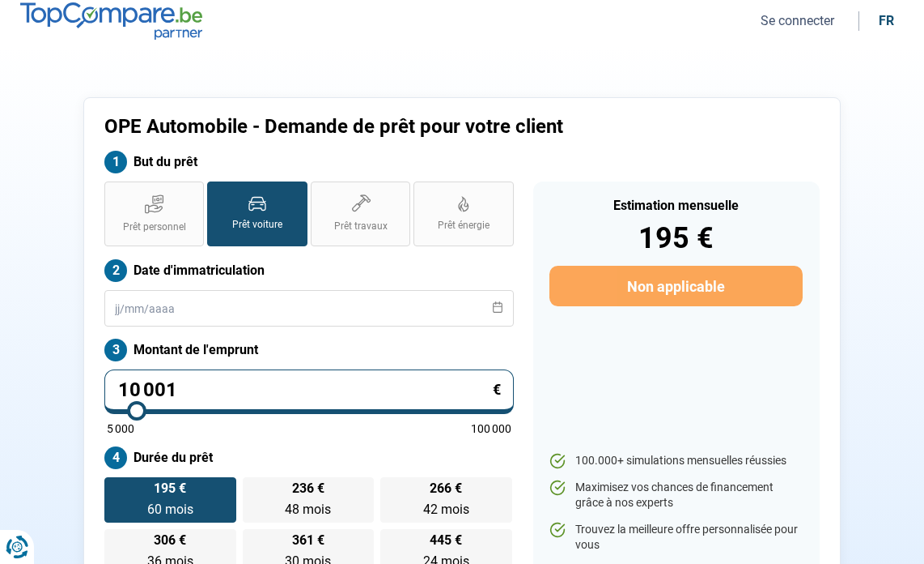 Image resolution: width=924 pixels, height=564 pixels. What do you see at coordinates (120, 428) in the screenshot?
I see `span: 5 000` at bounding box center [120, 428].